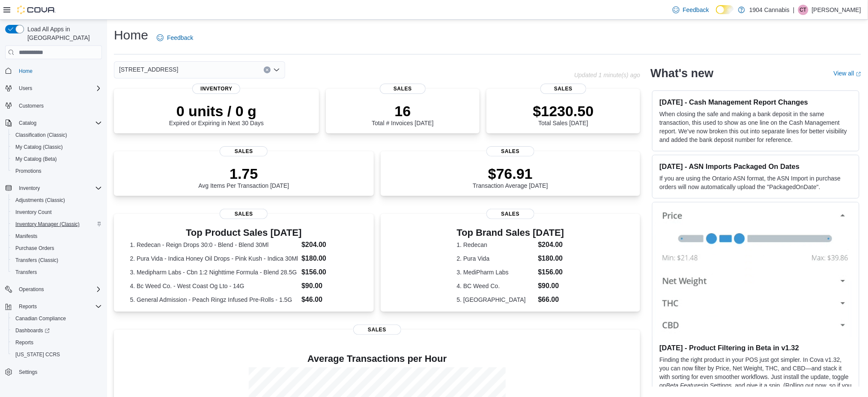 The width and height of the screenshot is (868, 397). Describe the element at coordinates (54, 371) in the screenshot. I see `button: Settings` at that location.